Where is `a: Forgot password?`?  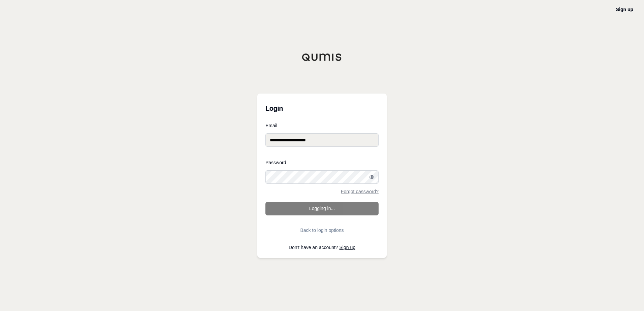 a: Forgot password? is located at coordinates (360, 191).